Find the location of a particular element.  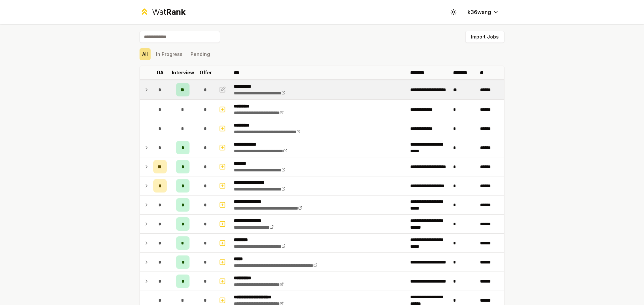

button: All is located at coordinates (145, 54).